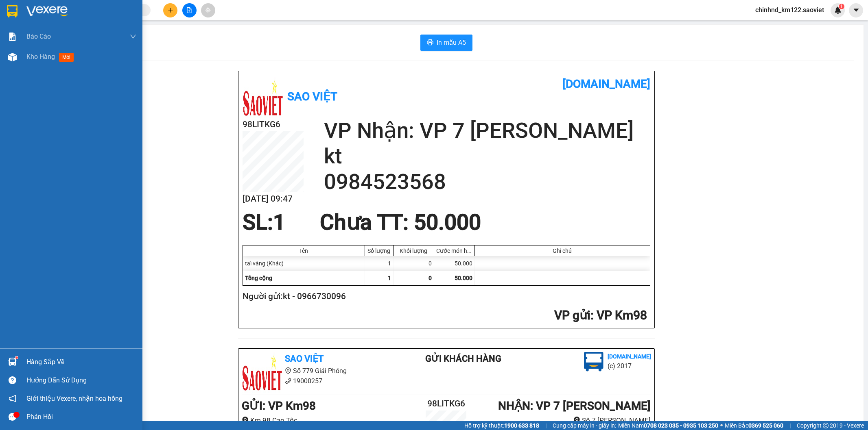 Image resolution: width=868 pixels, height=430 pixels. Describe the element at coordinates (502, 426) in the screenshot. I see `span: Hỗ trợ kỹ thuật:` at that location.